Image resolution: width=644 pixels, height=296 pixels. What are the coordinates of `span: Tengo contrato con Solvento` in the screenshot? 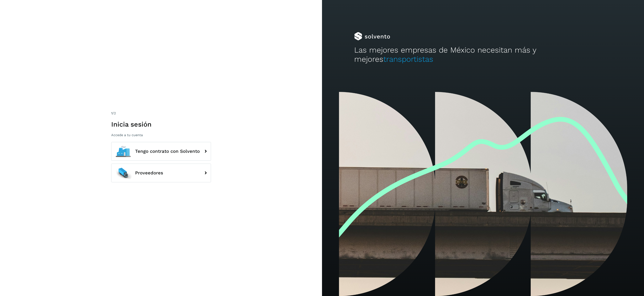 It's located at (167, 151).